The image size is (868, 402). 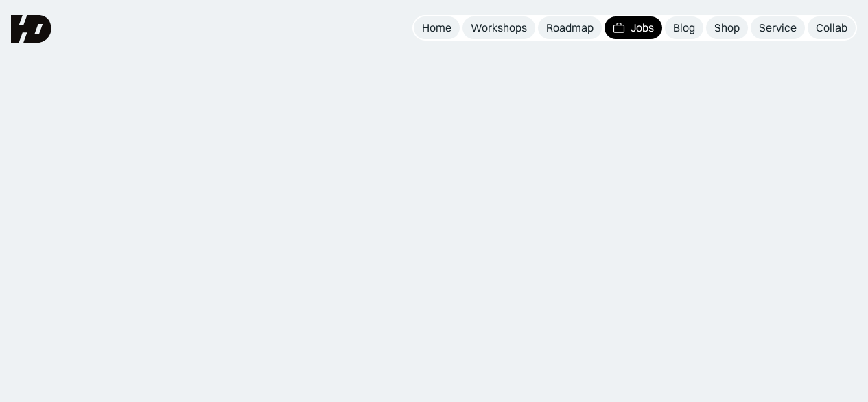 What do you see at coordinates (569, 27) in the screenshot?
I see `div: Roadmap` at bounding box center [569, 27].